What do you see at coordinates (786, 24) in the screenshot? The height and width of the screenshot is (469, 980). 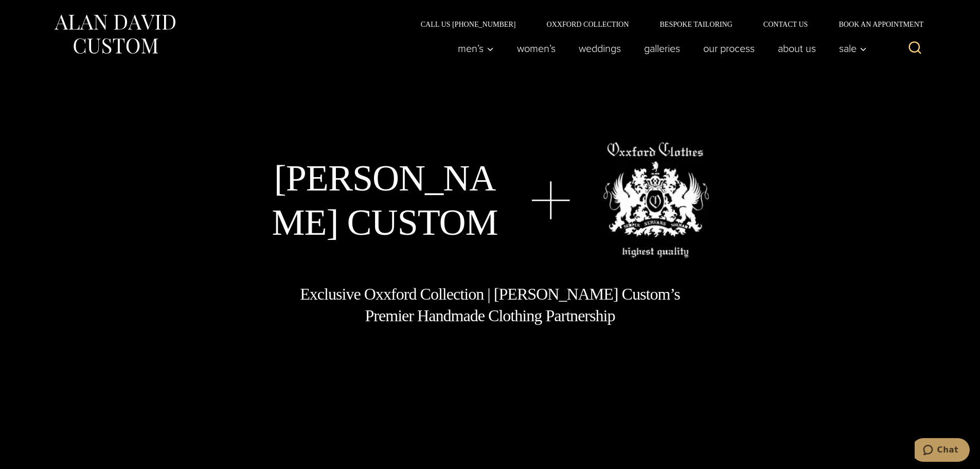 I see `a: Contact Us` at bounding box center [786, 24].